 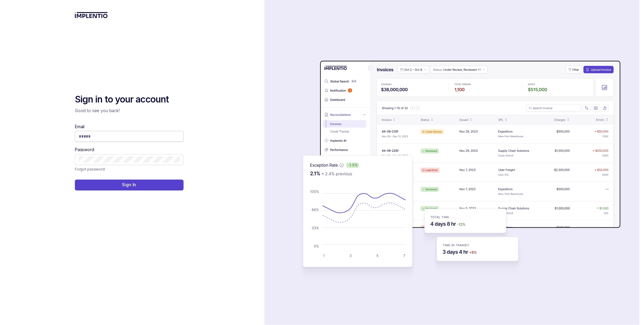 What do you see at coordinates (129, 185) in the screenshot?
I see `p: Sign In` at bounding box center [129, 185].